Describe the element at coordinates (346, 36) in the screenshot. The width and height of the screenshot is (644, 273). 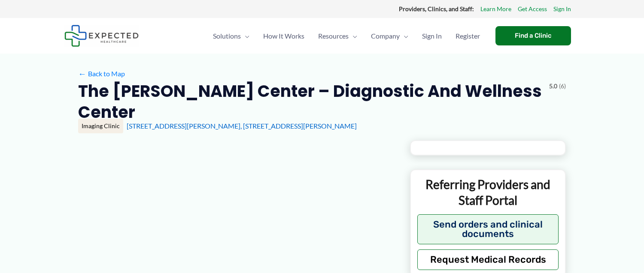
I see `nav: Primary Site Navigation` at that location.